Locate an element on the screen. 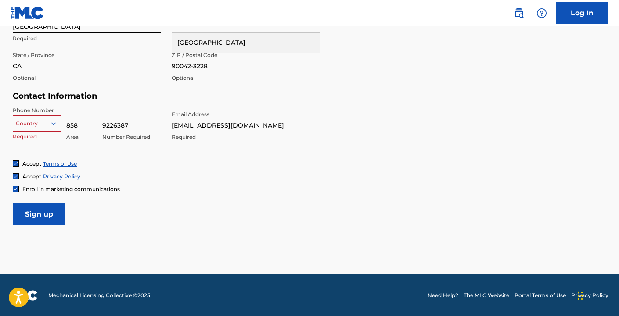  a: Terms of Use is located at coordinates (60, 164).